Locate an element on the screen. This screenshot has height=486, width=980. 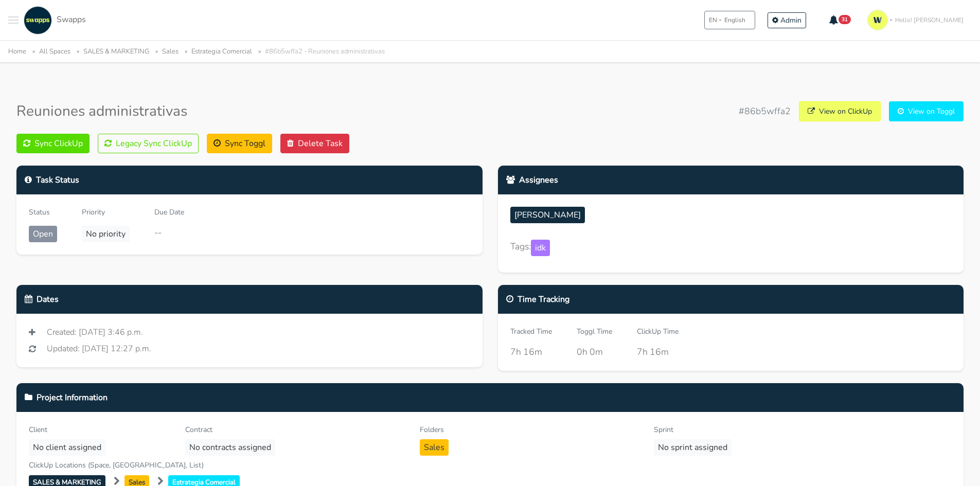
img: isotipo-3-3e143c57.png is located at coordinates (878, 20).